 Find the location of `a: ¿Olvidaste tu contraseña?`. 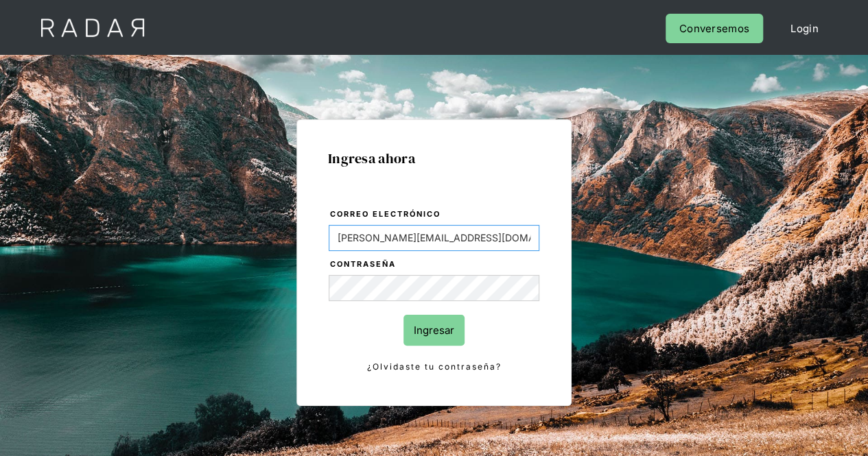

a: ¿Olvidaste tu contraseña? is located at coordinates (433, 366).